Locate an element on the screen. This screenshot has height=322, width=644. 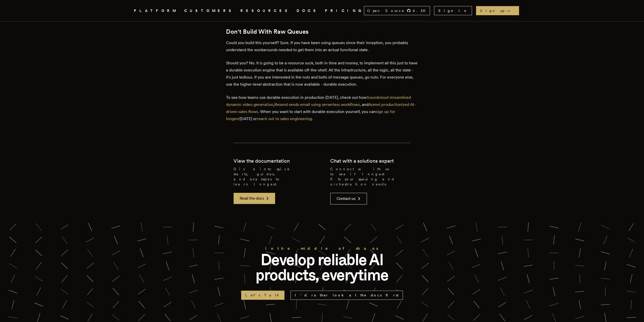
p: Should you? No. It is going to be a resource suck, both in time and money, to implement all this ... is located at coordinates (322, 74).